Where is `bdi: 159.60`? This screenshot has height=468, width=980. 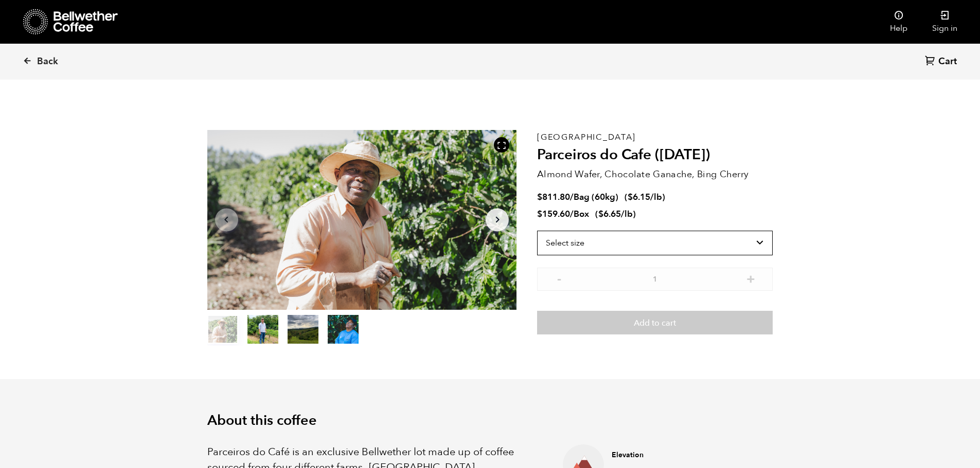
bdi: 159.60 is located at coordinates (553, 214).